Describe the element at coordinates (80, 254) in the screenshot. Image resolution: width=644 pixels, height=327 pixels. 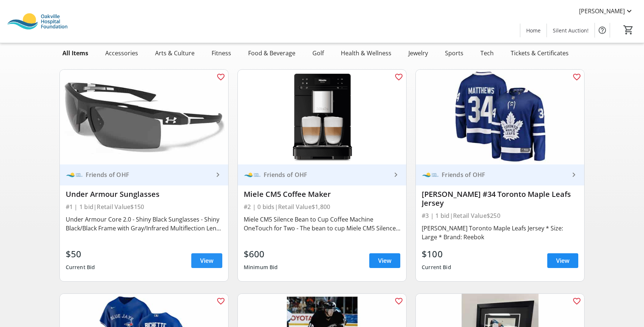
I see `div: $50` at that location.